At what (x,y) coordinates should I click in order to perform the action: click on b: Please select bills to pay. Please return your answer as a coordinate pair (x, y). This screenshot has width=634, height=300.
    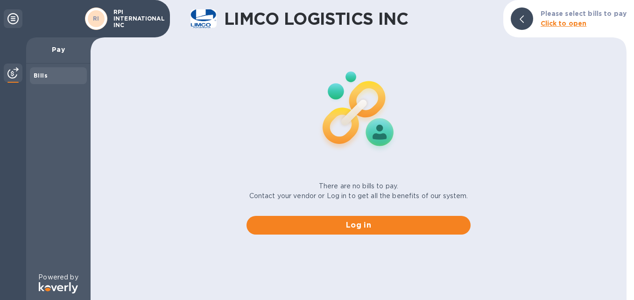
    Looking at the image, I should click on (584, 14).